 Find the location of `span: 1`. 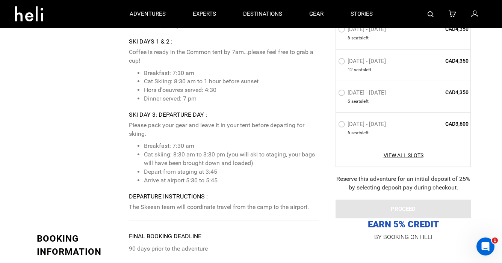

span: 1 is located at coordinates (495, 241).